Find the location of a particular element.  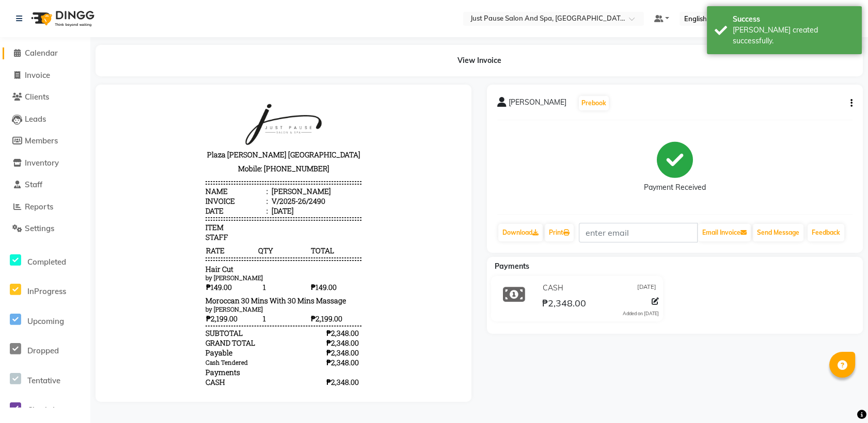

a: Clients is located at coordinates (44, 97).